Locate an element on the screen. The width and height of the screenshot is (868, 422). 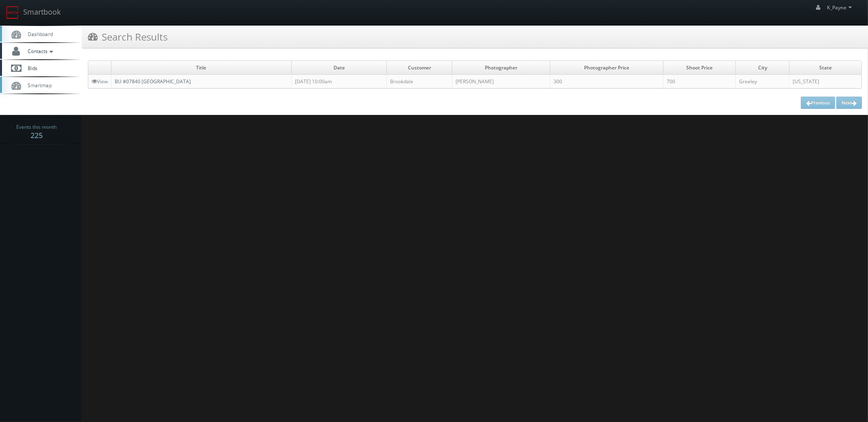
span: Dashboard is located at coordinates (38, 34).